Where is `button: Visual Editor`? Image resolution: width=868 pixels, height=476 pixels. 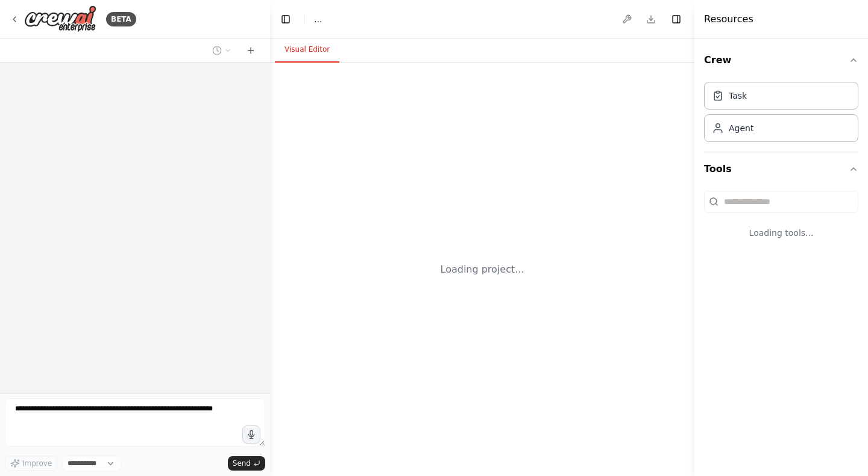
button: Visual Editor is located at coordinates (307, 50).